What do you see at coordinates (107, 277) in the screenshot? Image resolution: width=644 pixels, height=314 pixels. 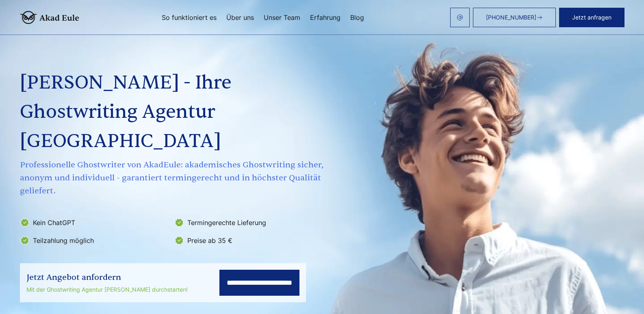 I see `div: Jetzt Angebot anfordern` at bounding box center [107, 277].